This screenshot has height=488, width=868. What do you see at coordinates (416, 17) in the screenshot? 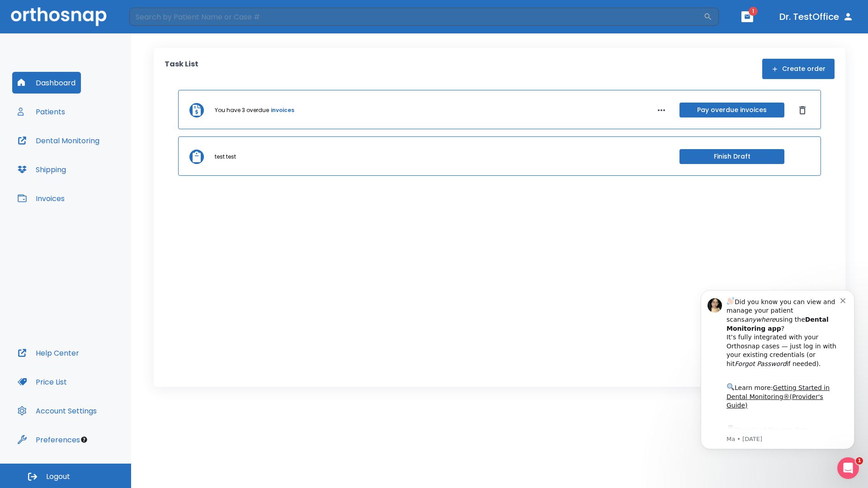
I see `input: Search by Patient Name or Case #` at bounding box center [416, 17].